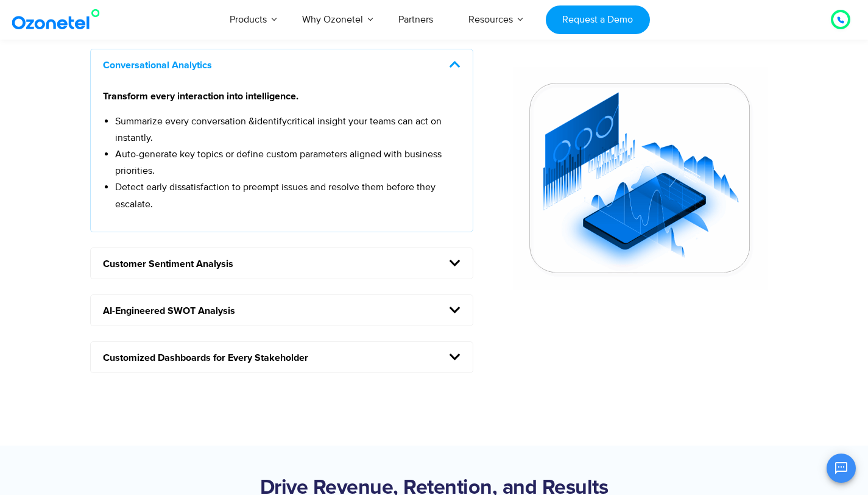 The image size is (868, 495). What do you see at coordinates (282, 357) in the screenshot?
I see `h5: Customized Dashboards for Every Stakeholder` at bounding box center [282, 357].